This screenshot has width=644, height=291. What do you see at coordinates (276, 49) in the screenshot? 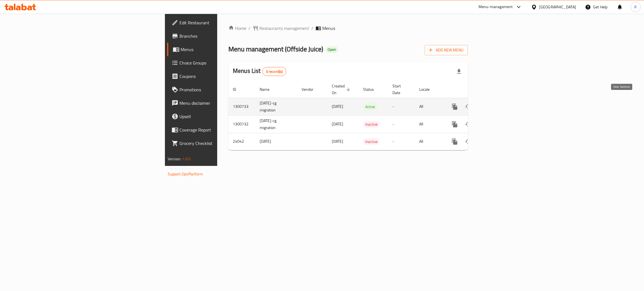
I see `span: Menu management ( Offside Juice )` at bounding box center [276, 49].